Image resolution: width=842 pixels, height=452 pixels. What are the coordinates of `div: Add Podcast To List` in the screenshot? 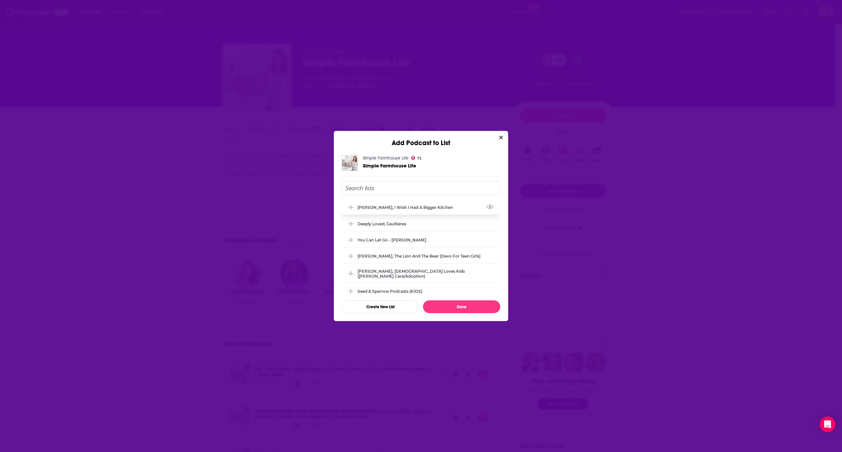 It's located at (421, 247).